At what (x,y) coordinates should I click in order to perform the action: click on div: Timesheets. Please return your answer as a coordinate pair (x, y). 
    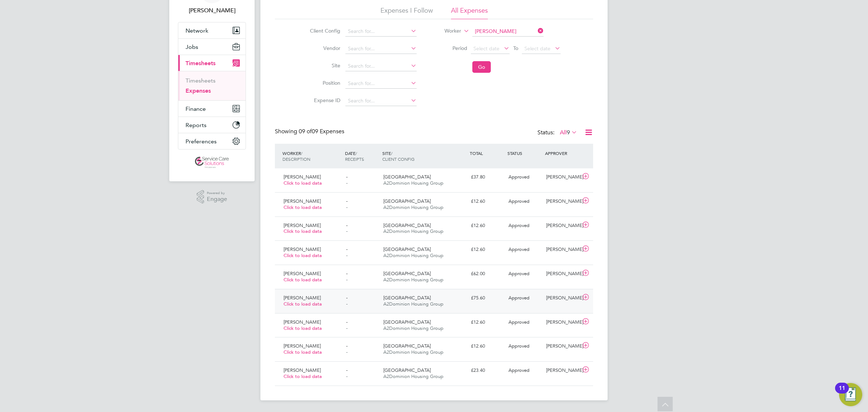
    Looking at the image, I should click on (212, 85).